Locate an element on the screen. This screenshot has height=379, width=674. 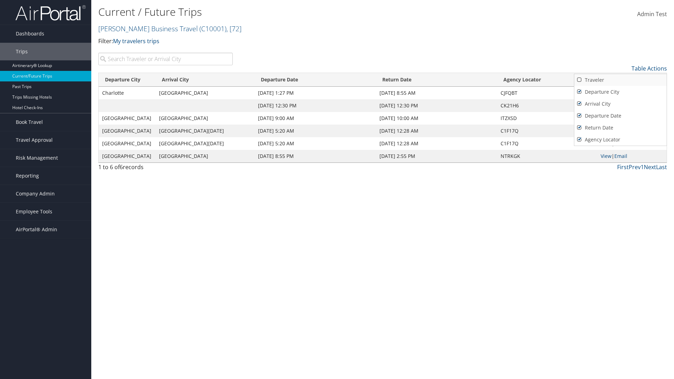
span: Risk Management is located at coordinates (37, 158).